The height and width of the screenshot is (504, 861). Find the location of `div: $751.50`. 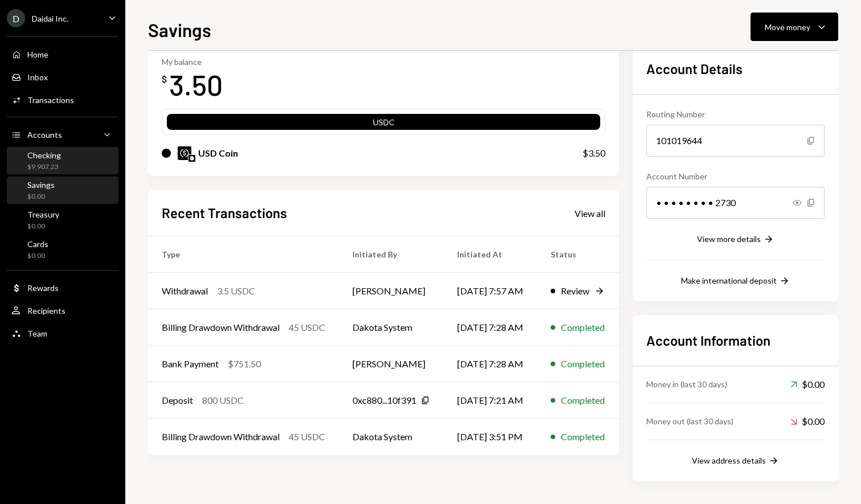

div: $751.50 is located at coordinates (244, 364).